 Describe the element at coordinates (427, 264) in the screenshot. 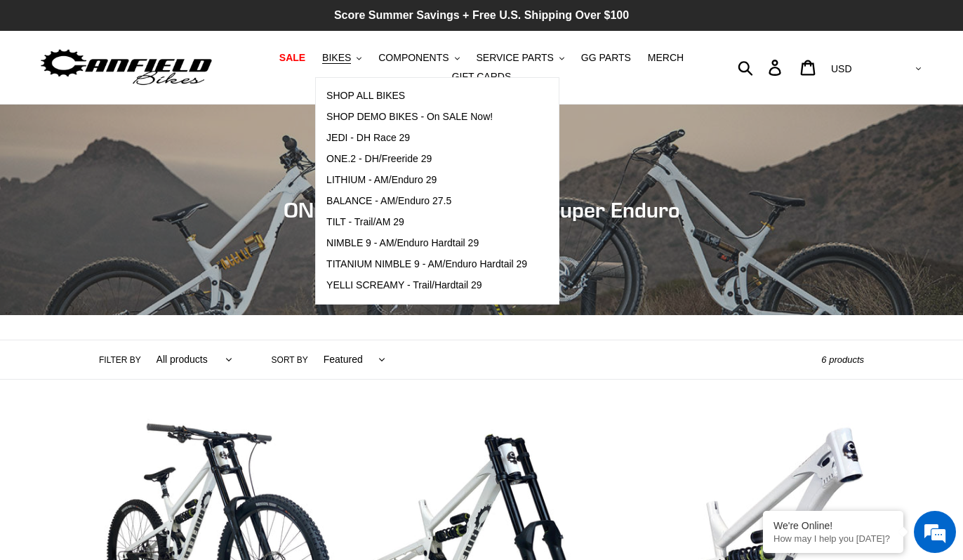

I see `span: TITANIUM NIMBLE 9 - AM/Enduro Hardtail 29` at that location.